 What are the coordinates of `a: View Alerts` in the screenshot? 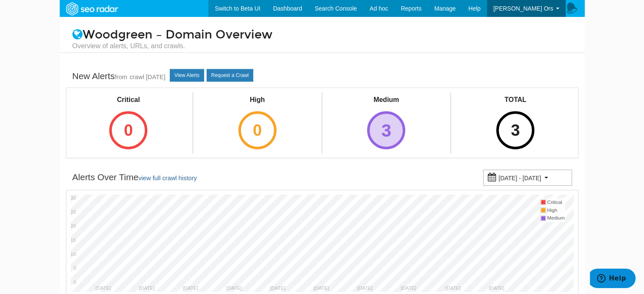 It's located at (187, 75).